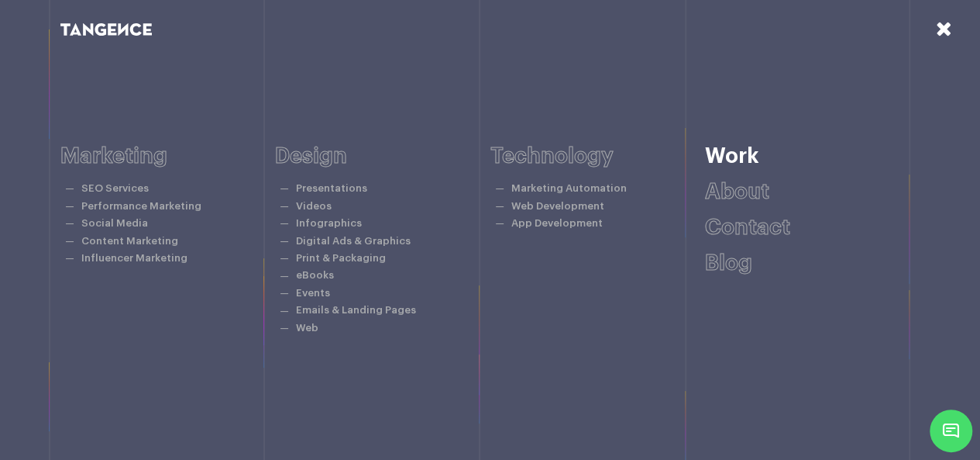 This screenshot has height=460, width=980. Describe the element at coordinates (114, 222) in the screenshot. I see `a: Social Media` at that location.